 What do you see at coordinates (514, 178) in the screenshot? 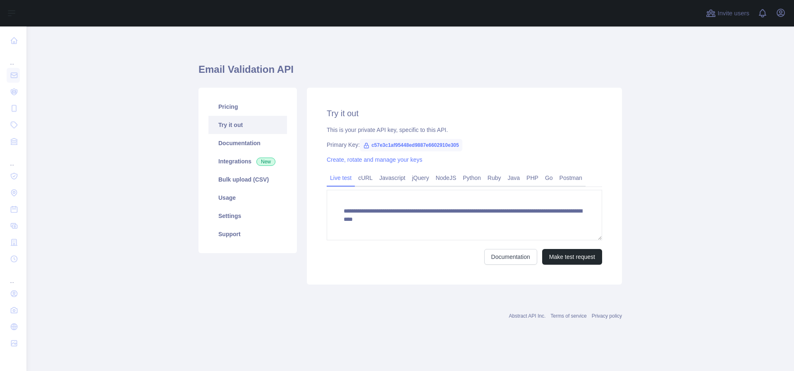
I see `a: Java` at bounding box center [514, 178].